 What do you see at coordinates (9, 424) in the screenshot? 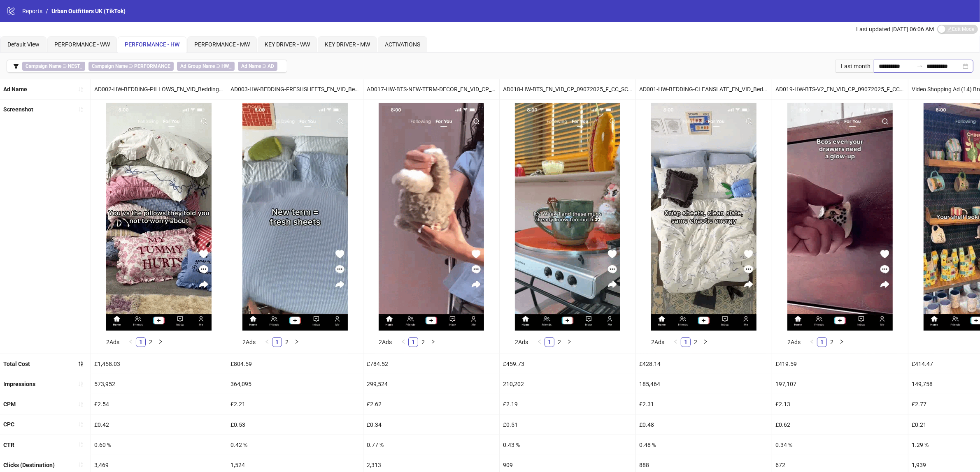
I see `b: CPC` at bounding box center [9, 424].